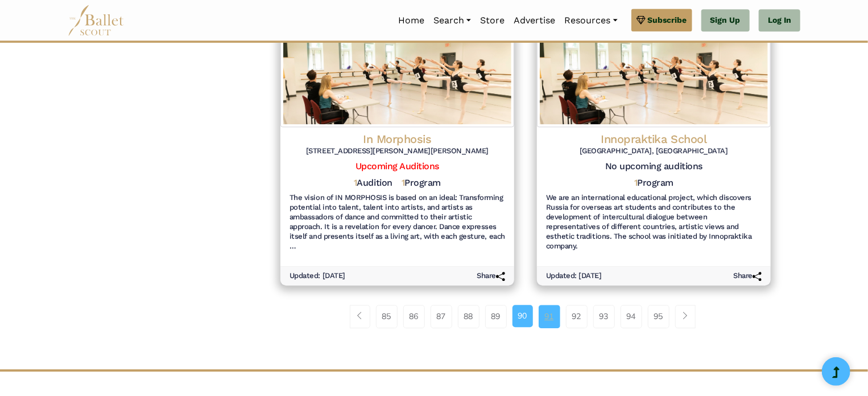  I want to click on h5: Audition, so click(373, 182).